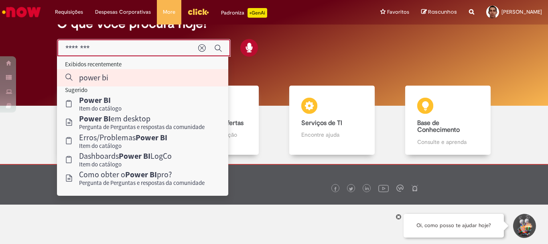  I want to click on span: Favoritos, so click(398, 12).